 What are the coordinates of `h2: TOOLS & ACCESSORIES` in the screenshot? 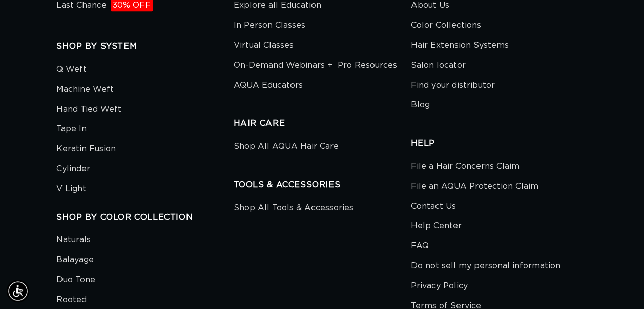 It's located at (322, 185).